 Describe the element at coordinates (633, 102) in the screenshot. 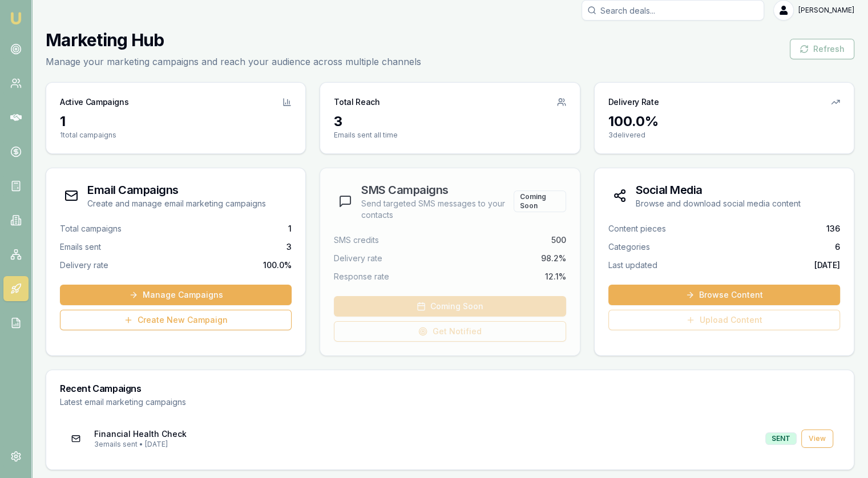

I see `h3: Delivery Rate` at that location.